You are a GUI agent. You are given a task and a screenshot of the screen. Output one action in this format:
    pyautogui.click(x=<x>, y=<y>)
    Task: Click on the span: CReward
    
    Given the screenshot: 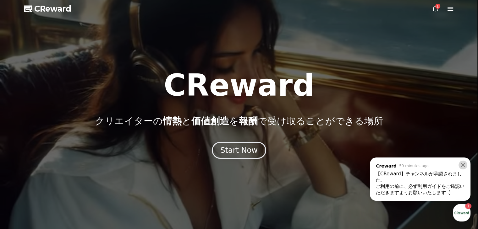 What is the action you would take?
    pyautogui.click(x=53, y=9)
    